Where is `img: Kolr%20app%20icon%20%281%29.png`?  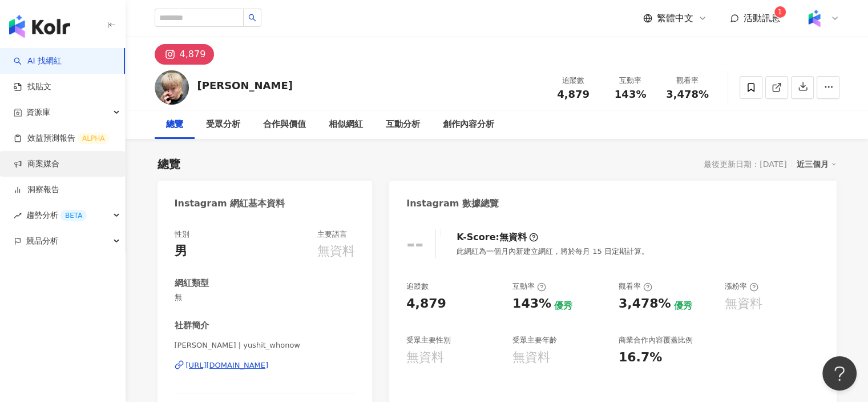
img: Kolr%20app%20icon%20%281%29.png is located at coordinates (815, 18).